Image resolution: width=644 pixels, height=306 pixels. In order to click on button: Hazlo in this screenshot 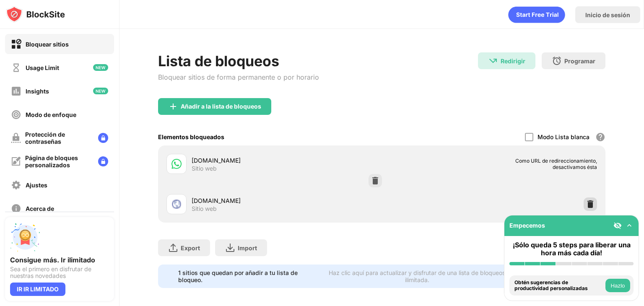, I will do `click(618, 286)`.